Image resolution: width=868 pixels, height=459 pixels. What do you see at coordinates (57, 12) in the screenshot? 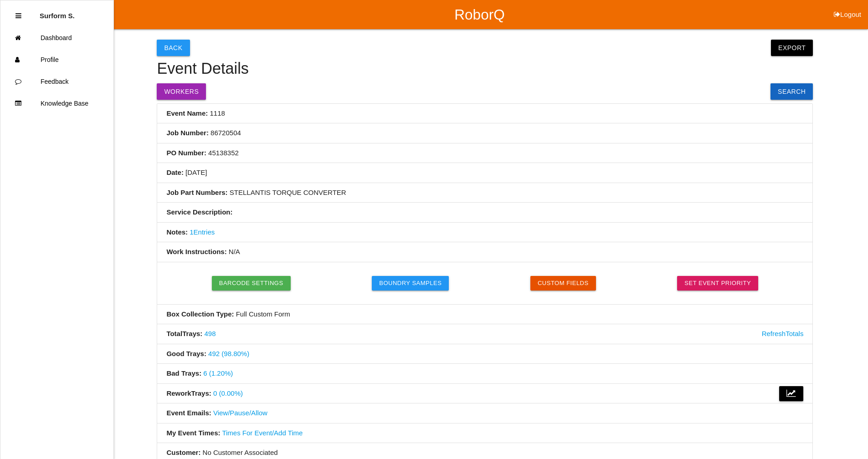
I see `p: Surform Scheduler surform Scheduler` at bounding box center [57, 12].